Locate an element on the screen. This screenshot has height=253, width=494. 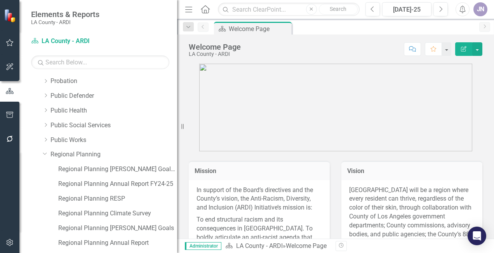
h3: Vision is located at coordinates (412, 171).